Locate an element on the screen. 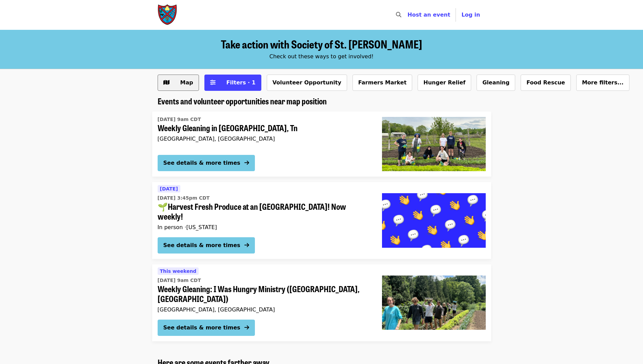 The width and height of the screenshot is (643, 364). span: Events and volunteer opportunities near map position is located at coordinates (242, 101).